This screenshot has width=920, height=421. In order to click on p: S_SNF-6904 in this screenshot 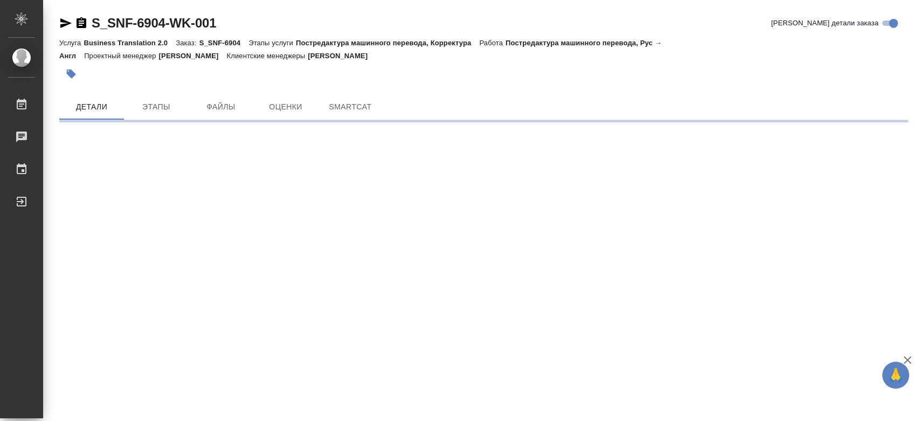, I will do `click(224, 43)`.